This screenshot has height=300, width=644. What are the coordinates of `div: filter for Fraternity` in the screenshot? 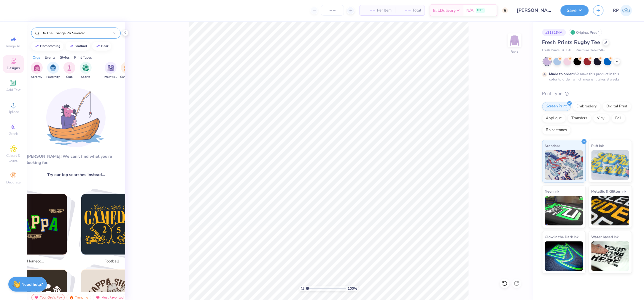 It's located at (53, 71).